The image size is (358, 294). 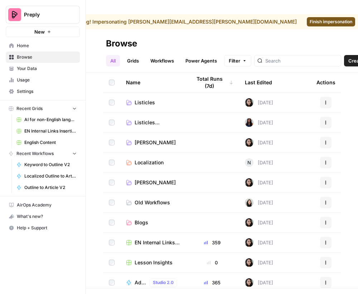 I want to click on a: Listicles, so click(x=153, y=103).